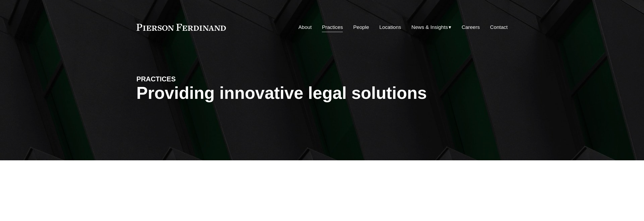 This screenshot has height=221, width=644. I want to click on a: Practices, so click(332, 27).